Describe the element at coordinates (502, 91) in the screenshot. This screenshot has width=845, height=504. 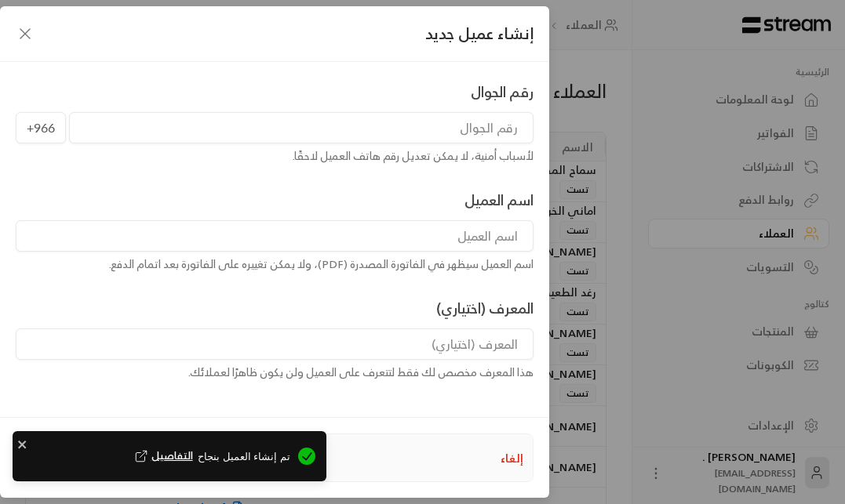
I see `label: رقم الجوال` at that location.